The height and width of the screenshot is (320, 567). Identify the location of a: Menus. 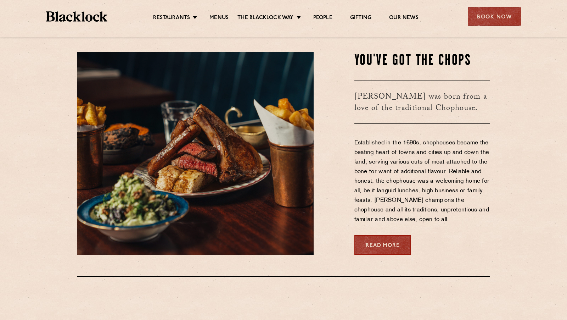
(219, 18).